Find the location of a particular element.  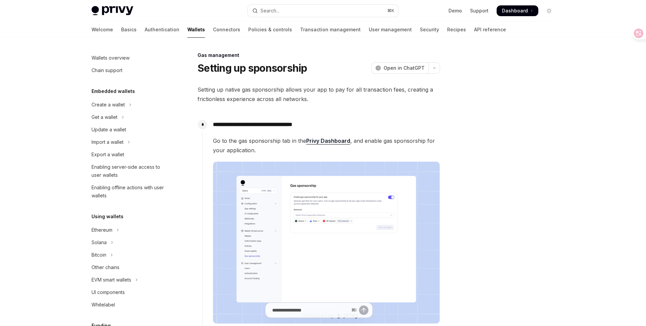

h5: Embedded wallets is located at coordinates (113, 91).